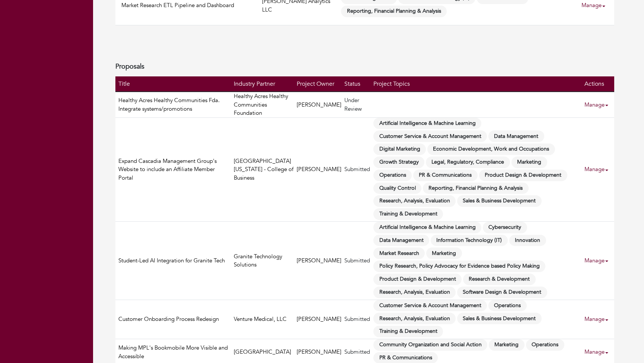 The height and width of the screenshot is (363, 644). Describe the element at coordinates (169, 104) in the screenshot. I see `a: Healthy Acres Healthy Communities Fda. Integrate systems/promotions` at that location.